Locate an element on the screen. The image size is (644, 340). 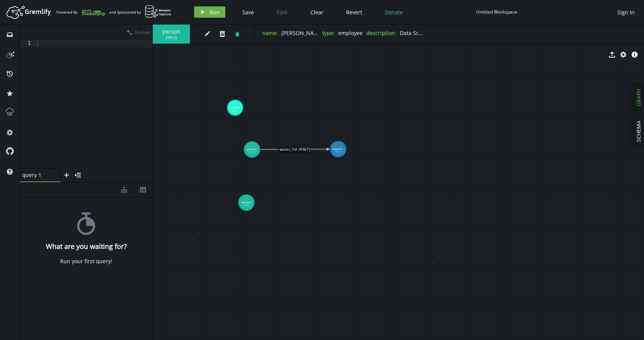
div: Powered By is located at coordinates (81, 12).